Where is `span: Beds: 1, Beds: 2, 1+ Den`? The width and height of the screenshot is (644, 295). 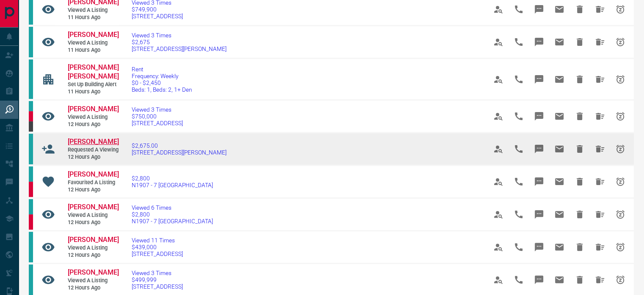
span: Beds: 1, Beds: 2, 1+ Den is located at coordinates (162, 89).